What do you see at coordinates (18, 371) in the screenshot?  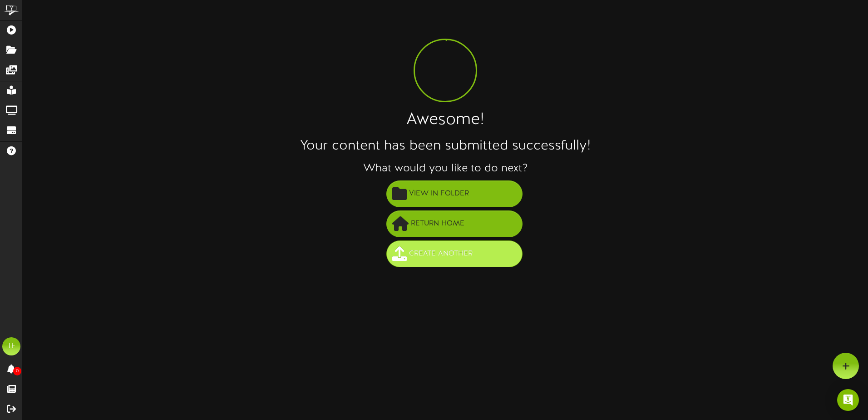 I see `span: 0` at bounding box center [18, 371].